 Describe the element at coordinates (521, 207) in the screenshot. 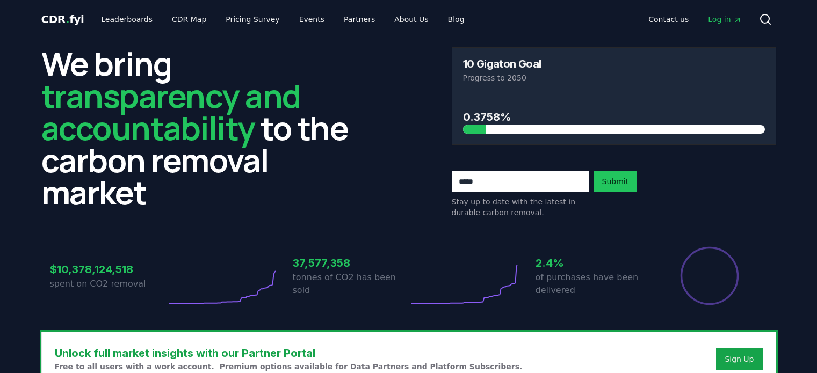

I see `p: Stay up to date with the latest in durable carbon removal.` at that location.